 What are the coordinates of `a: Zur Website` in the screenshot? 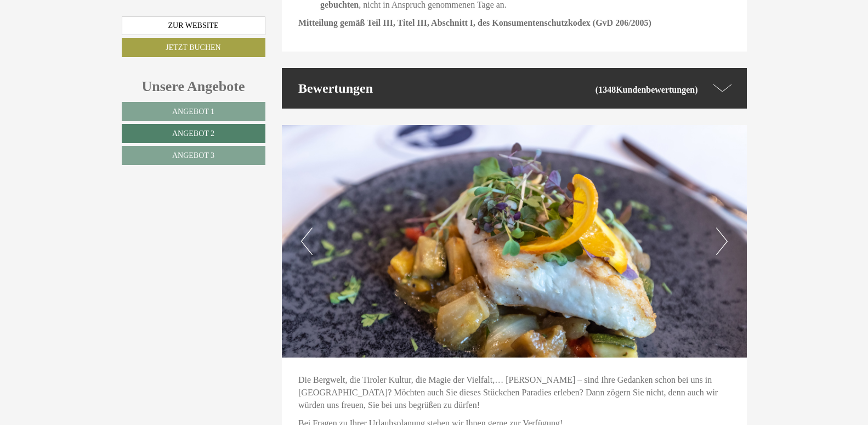 It's located at (194, 26).